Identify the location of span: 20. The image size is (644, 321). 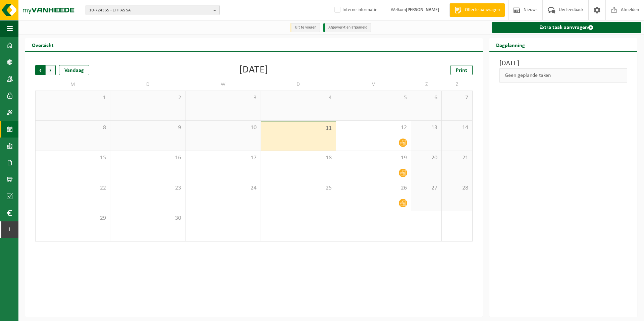
(426, 158).